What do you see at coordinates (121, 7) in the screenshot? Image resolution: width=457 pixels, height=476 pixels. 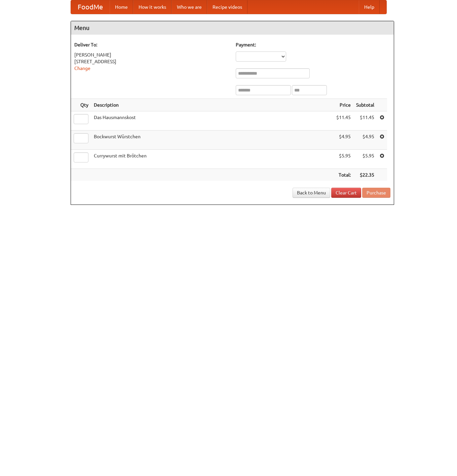 I see `a: Home` at bounding box center [121, 7].